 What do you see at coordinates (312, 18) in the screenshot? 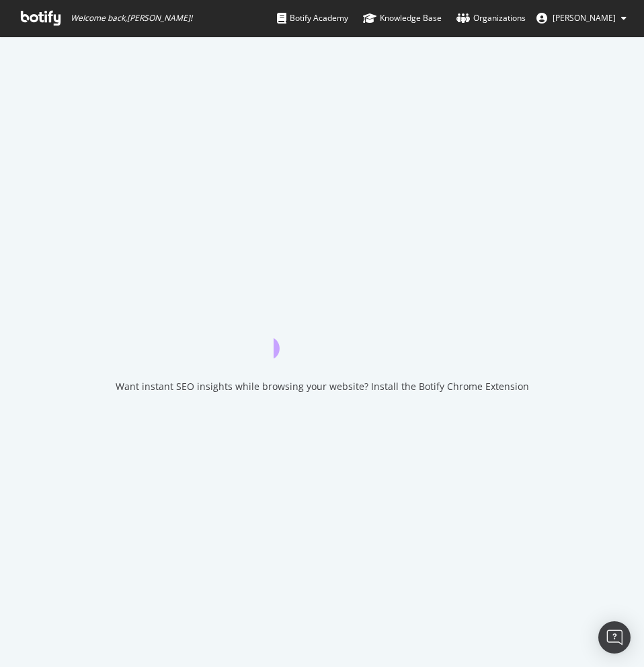
I see `div: Botify Academy` at bounding box center [312, 18].